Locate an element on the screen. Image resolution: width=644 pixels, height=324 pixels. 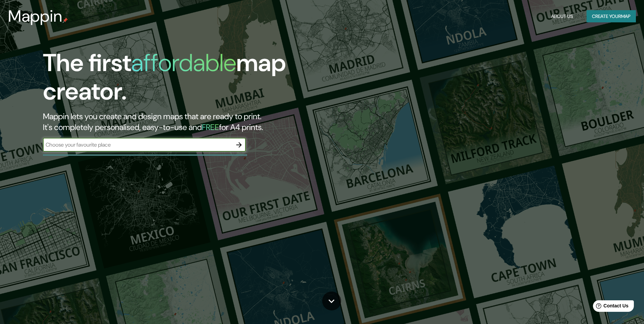
h1: The first map creator. is located at coordinates (203, 80).